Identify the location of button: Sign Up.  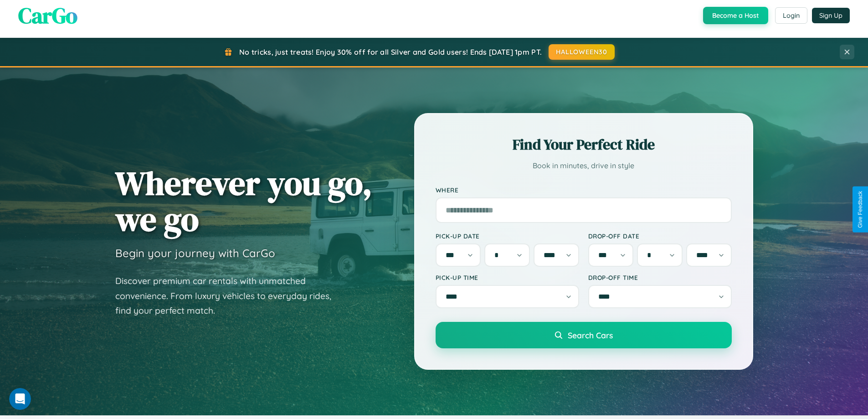
(830, 15).